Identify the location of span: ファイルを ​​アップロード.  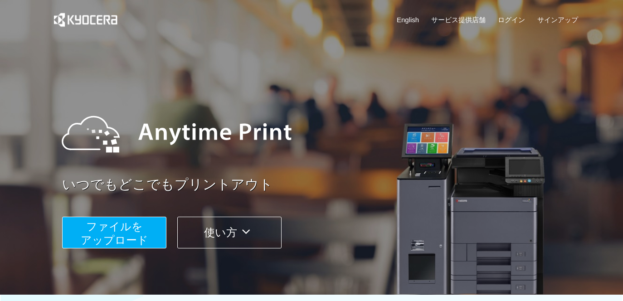
(114, 233).